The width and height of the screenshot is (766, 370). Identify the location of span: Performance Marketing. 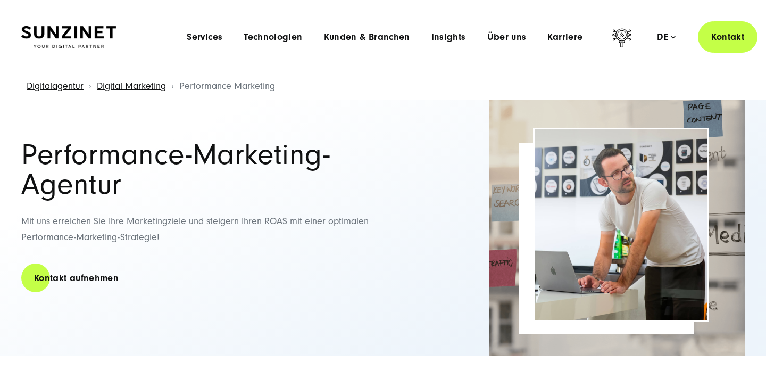
(227, 86).